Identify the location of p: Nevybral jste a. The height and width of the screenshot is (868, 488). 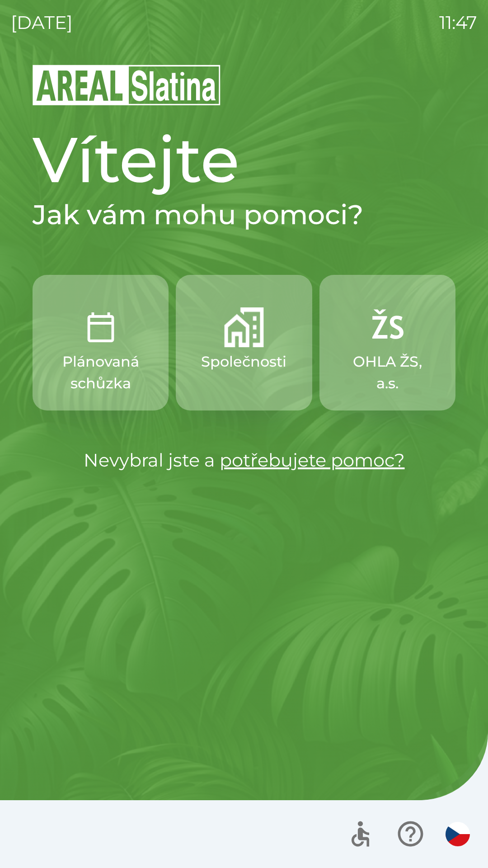
(244, 460).